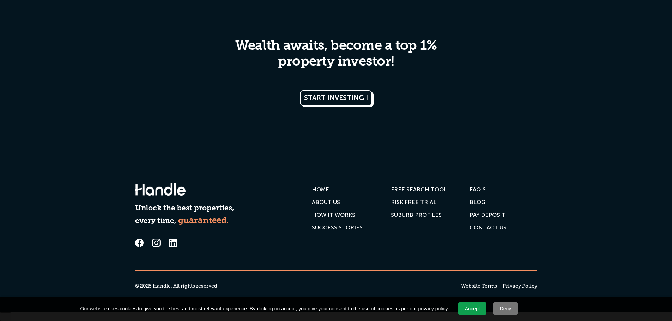 The height and width of the screenshot is (321, 672). Describe the element at coordinates (320, 190) in the screenshot. I see `div: HOME` at that location.